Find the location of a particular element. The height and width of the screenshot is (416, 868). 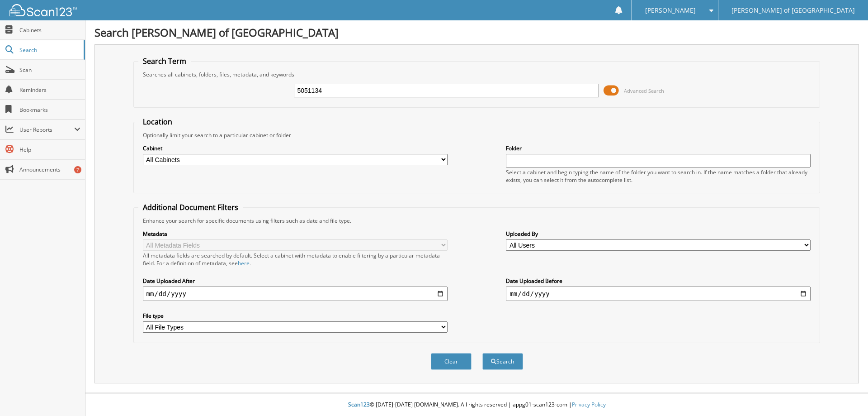

div: Enhance your search for specific documents using filters such as date and file type. is located at coordinates (477, 220).